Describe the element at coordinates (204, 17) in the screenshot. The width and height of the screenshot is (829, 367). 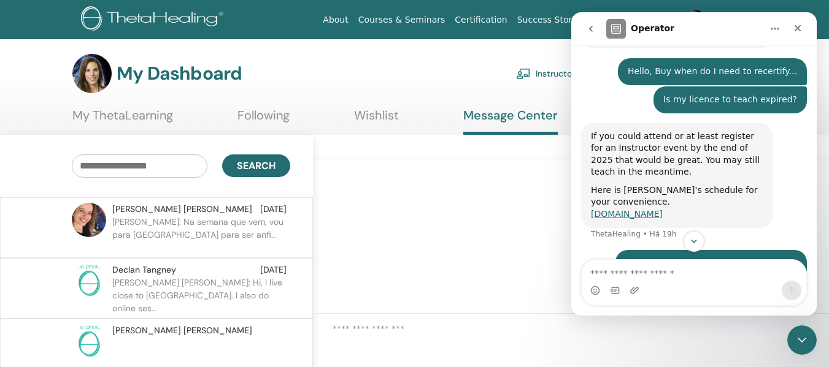
I see `button: Início` at that location.